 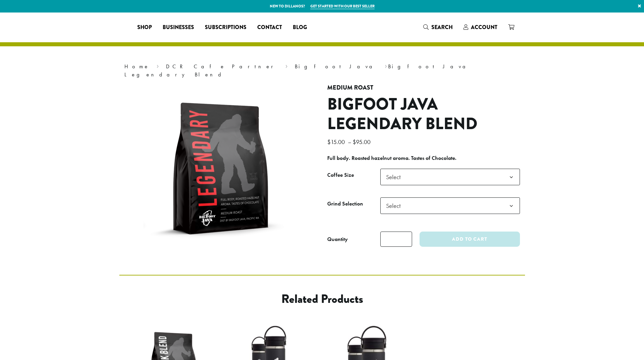 I want to click on bdi: 15.00, so click(x=337, y=141).